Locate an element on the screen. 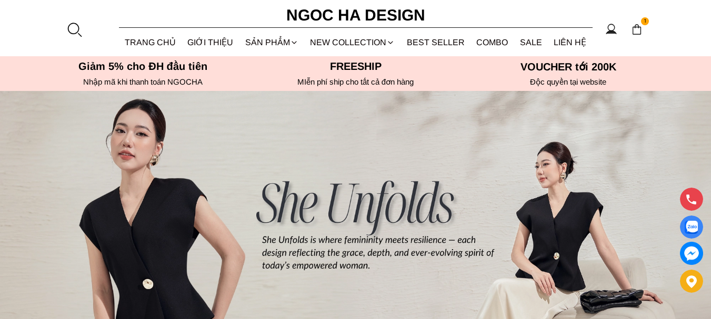 Image resolution: width=711 pixels, height=319 pixels. a: Ngoc Ha Design is located at coordinates (356, 15).